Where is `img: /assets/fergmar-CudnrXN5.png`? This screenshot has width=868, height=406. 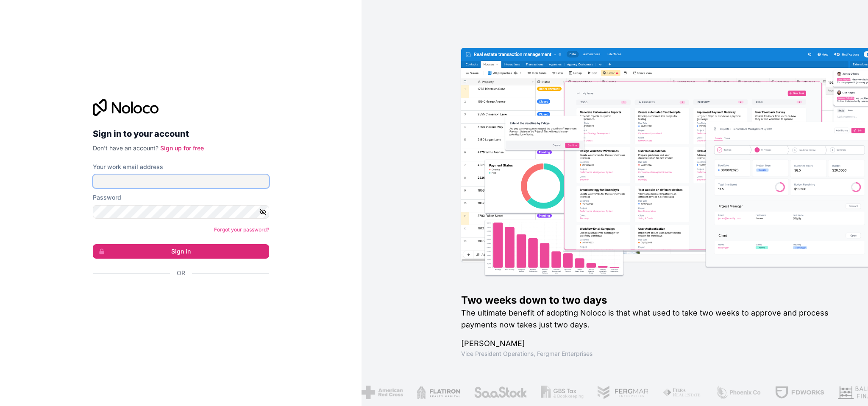
img: /assets/fergmar-CudnrXN5.png is located at coordinates (623, 392).